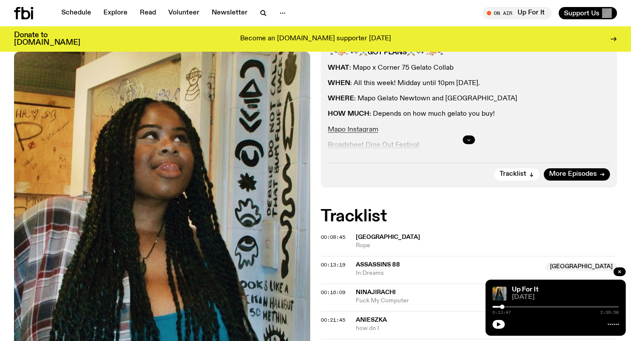 The height and width of the screenshot is (341, 631). Describe the element at coordinates (184, 13) in the screenshot. I see `a: Volunteer` at that location.